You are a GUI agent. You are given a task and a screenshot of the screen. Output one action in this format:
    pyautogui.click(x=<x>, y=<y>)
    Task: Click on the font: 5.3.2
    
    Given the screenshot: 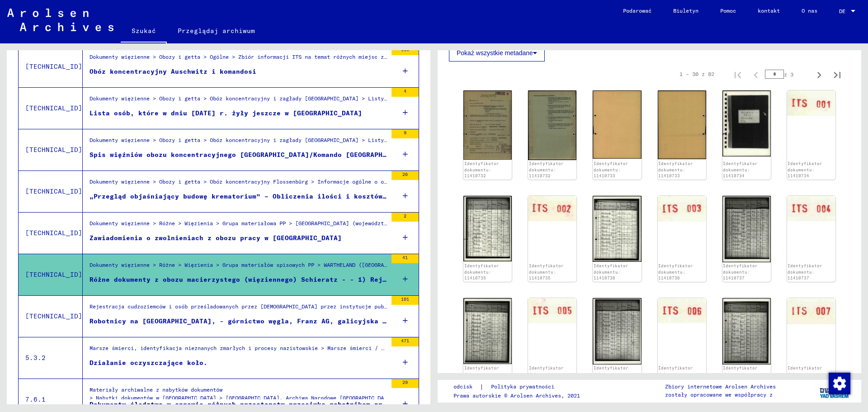 What is the action you would take?
    pyautogui.click(x=35, y=358)
    